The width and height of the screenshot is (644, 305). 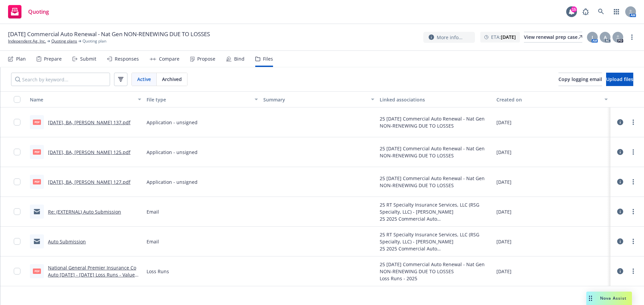 I want to click on div: File type, so click(x=199, y=100).